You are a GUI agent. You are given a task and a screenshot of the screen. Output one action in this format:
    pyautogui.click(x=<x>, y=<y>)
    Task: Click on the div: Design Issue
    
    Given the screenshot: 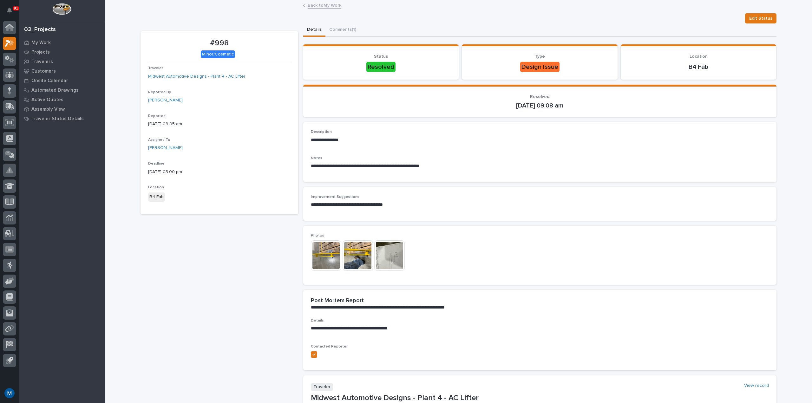 What is the action you would take?
    pyautogui.click(x=540, y=67)
    